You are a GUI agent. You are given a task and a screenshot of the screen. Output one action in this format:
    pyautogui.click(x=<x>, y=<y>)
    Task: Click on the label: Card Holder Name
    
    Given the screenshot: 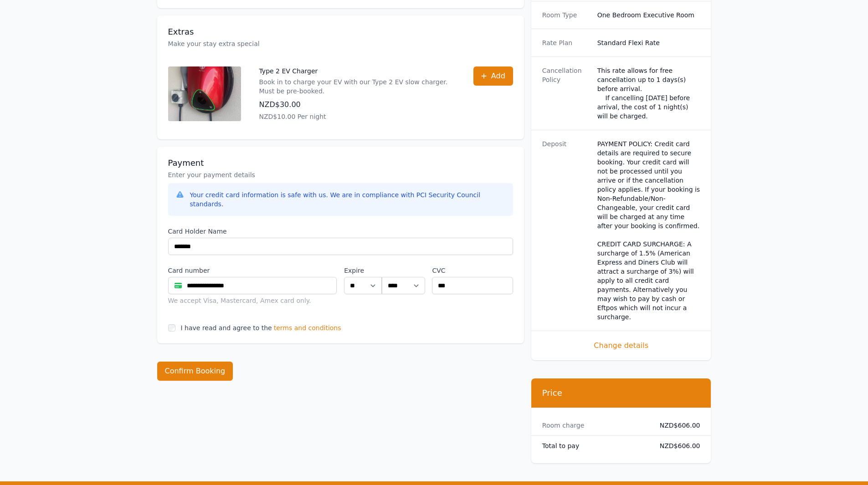 What is the action you would take?
    pyautogui.click(x=341, y=231)
    